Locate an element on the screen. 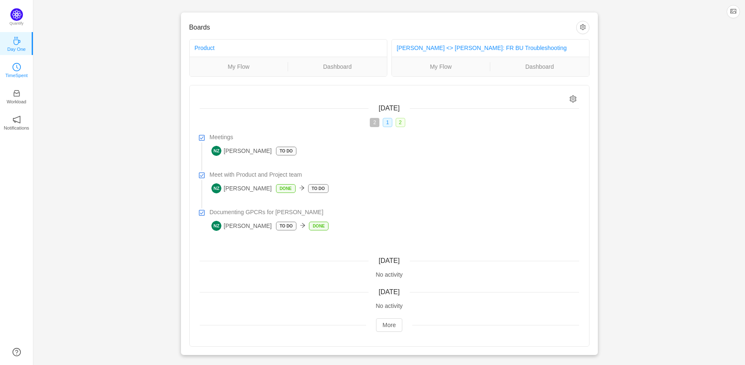  a: Meetings is located at coordinates (394, 137).